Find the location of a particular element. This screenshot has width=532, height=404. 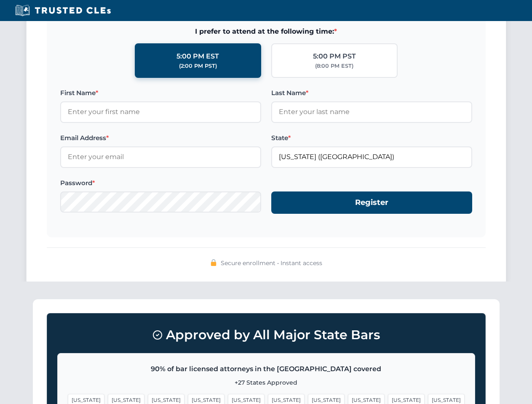

span: Secure enrollment • Instant access is located at coordinates (271, 263).